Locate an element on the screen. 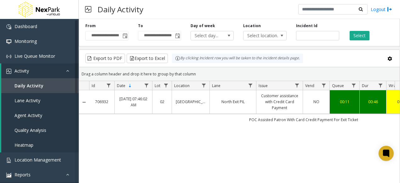 This screenshot has height=183, width=400. a: Vend Filter Menu is located at coordinates (324, 85).